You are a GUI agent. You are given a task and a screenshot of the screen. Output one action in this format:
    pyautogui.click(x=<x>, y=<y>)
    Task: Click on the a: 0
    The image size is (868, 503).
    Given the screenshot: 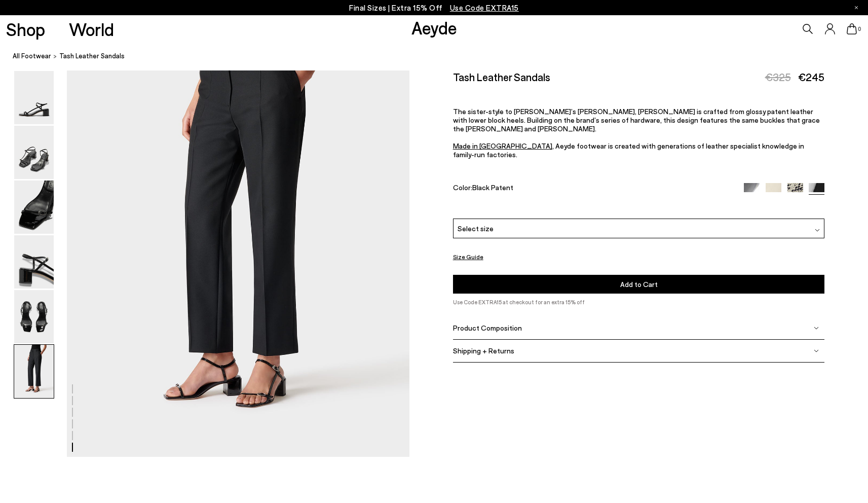 What is the action you would take?
    pyautogui.click(x=852, y=29)
    